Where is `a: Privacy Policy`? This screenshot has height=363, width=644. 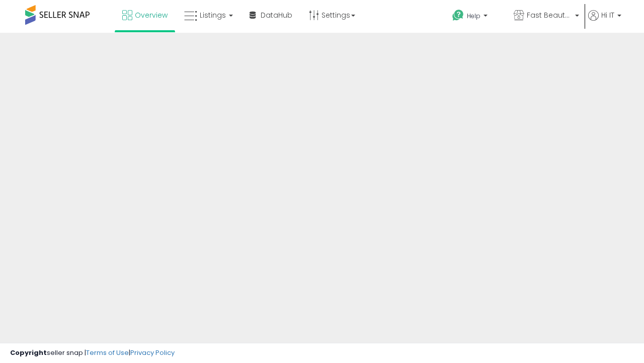 a: Privacy Policy is located at coordinates (152, 352).